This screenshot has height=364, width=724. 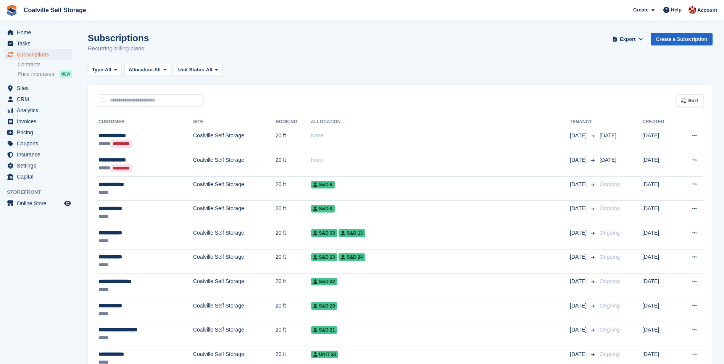 What do you see at coordinates (641, 10) in the screenshot?
I see `span: Create` at bounding box center [641, 10].